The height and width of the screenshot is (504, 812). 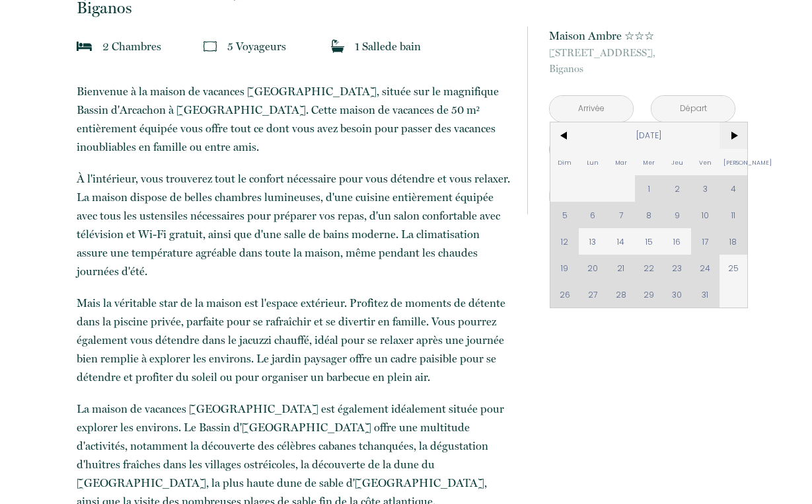 What do you see at coordinates (132, 46) in the screenshot?
I see `p: 2 Chambre` at bounding box center [132, 46].